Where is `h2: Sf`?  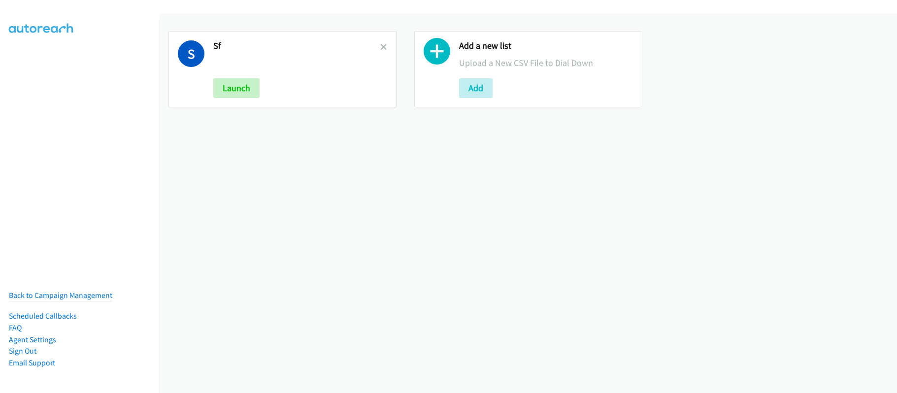 h2: Sf is located at coordinates (297, 46).